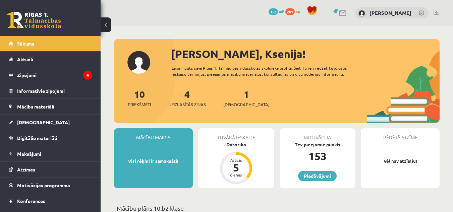  I want to click on a: 153 mP, so click(276, 11).